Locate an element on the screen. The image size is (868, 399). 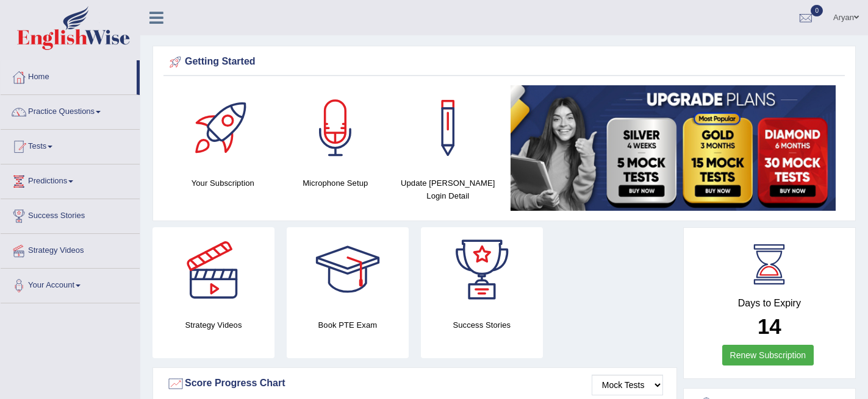
a: Strategy Videos is located at coordinates (70, 249).